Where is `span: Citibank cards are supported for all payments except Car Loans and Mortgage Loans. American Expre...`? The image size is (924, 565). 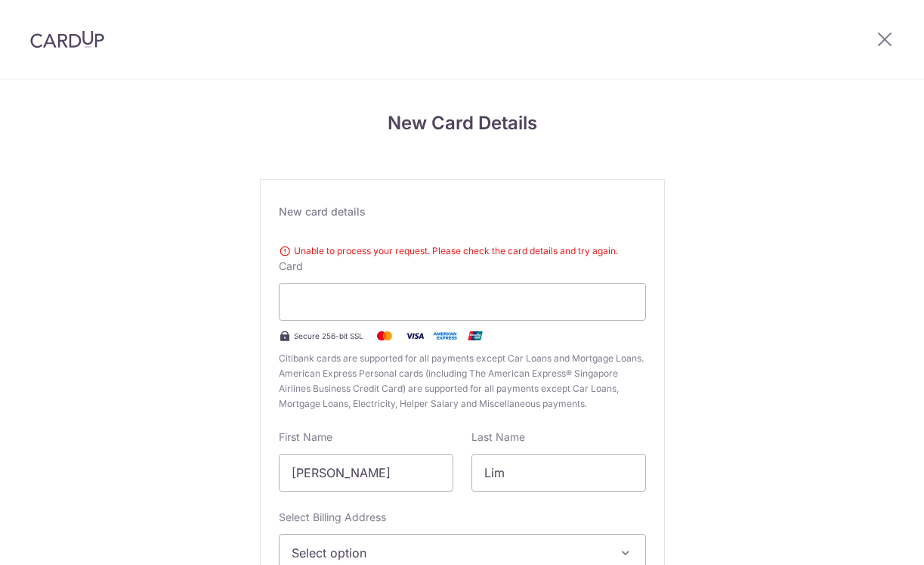
span: Citibank cards are supported for all payments except Car Loans and Mortgage Loans. American Expre... is located at coordinates (463, 381).